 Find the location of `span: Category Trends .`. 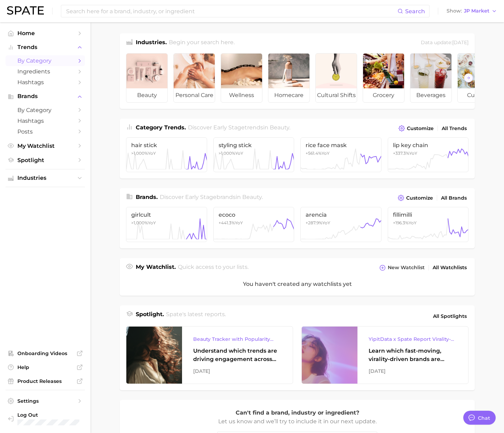

span: Category Trends . is located at coordinates (161, 127).